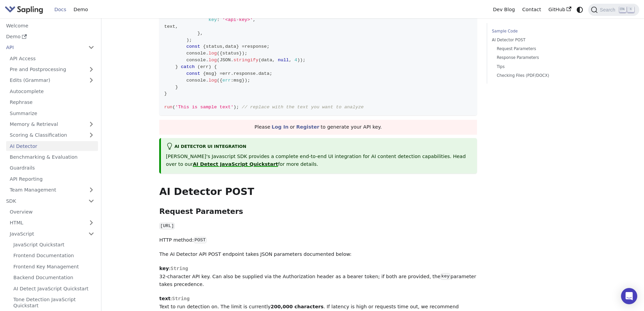 This screenshot has height=311, width=644. What do you see at coordinates (308, 127) in the screenshot?
I see `a: Register` at bounding box center [308, 127].